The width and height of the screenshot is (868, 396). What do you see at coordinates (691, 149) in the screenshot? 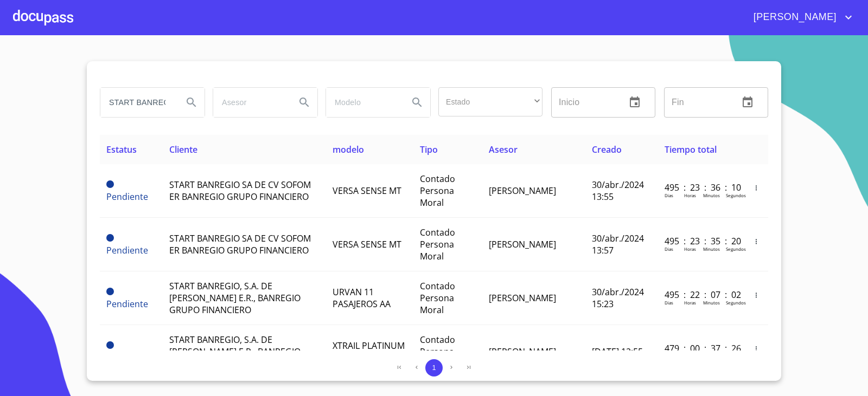
I see `span: Tiempo total` at bounding box center [691, 149].